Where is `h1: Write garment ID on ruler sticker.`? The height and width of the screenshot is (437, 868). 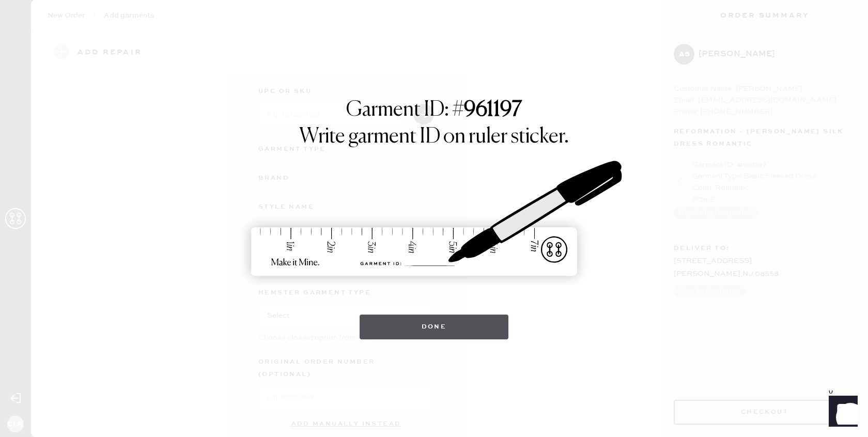 h1: Write garment ID on ruler sticker. is located at coordinates (434, 137).